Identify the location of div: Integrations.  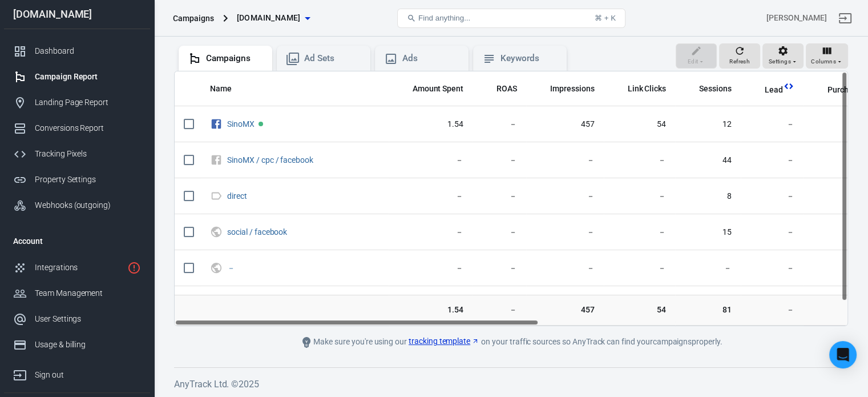
(79, 267).